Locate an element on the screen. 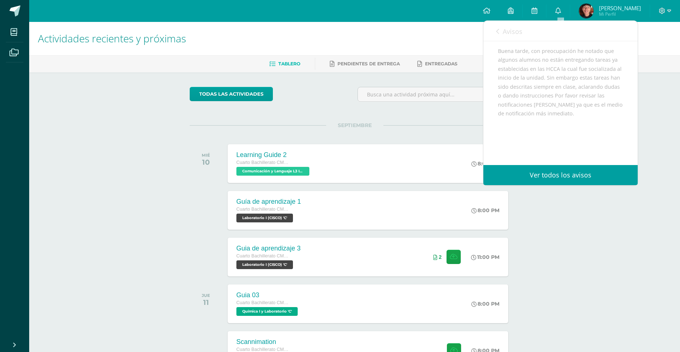 This screenshot has height=352, width=680. a: Pendientes de entrega is located at coordinates (365, 64).